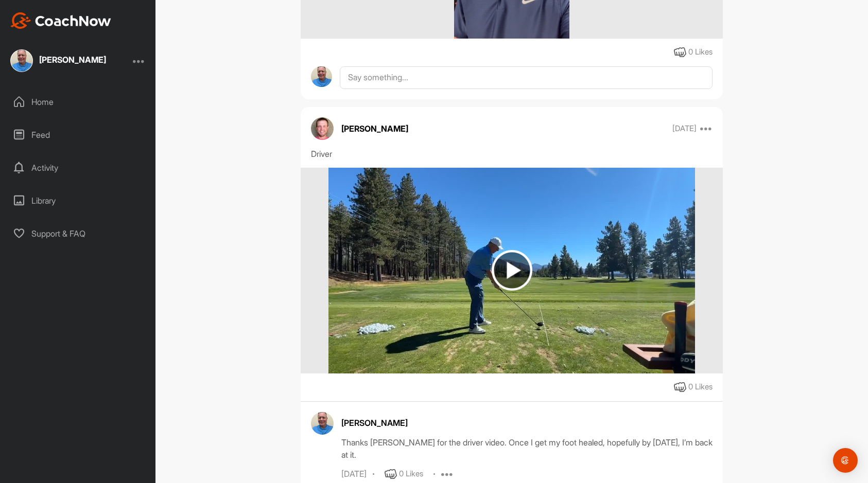  Describe the element at coordinates (61, 20) in the screenshot. I see `img: CoachNow` at that location.